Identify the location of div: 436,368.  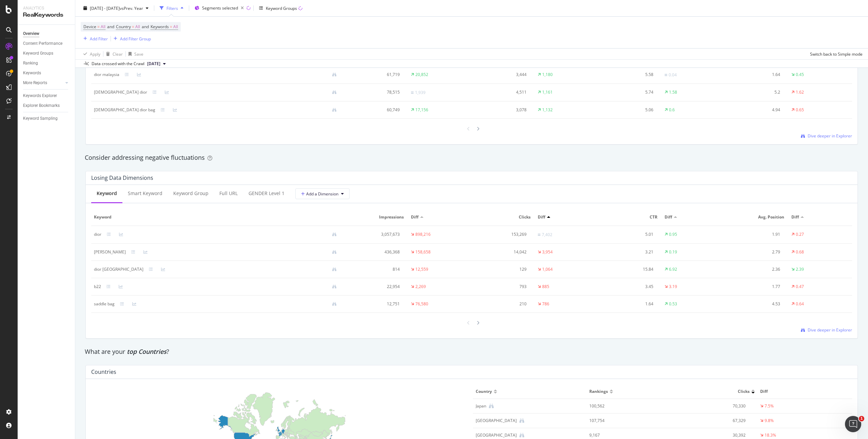
(374, 252).